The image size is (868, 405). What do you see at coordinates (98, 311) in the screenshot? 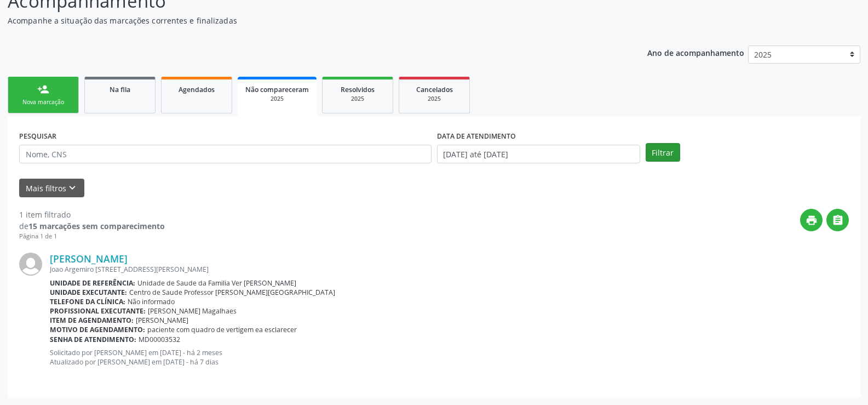
I see `b: Profissional executante:` at bounding box center [98, 311].